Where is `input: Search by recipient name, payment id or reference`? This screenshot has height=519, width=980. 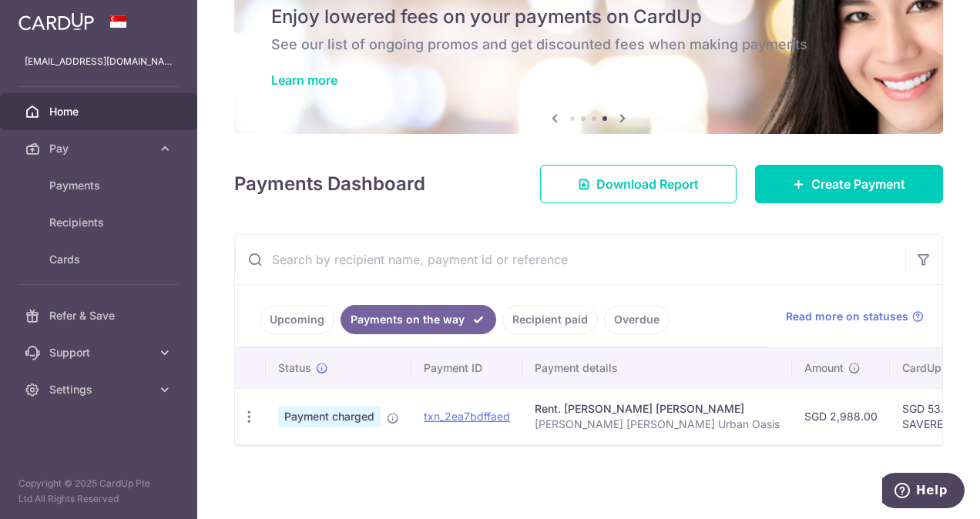 input: Search by recipient name, payment id or reference is located at coordinates (571, 260).